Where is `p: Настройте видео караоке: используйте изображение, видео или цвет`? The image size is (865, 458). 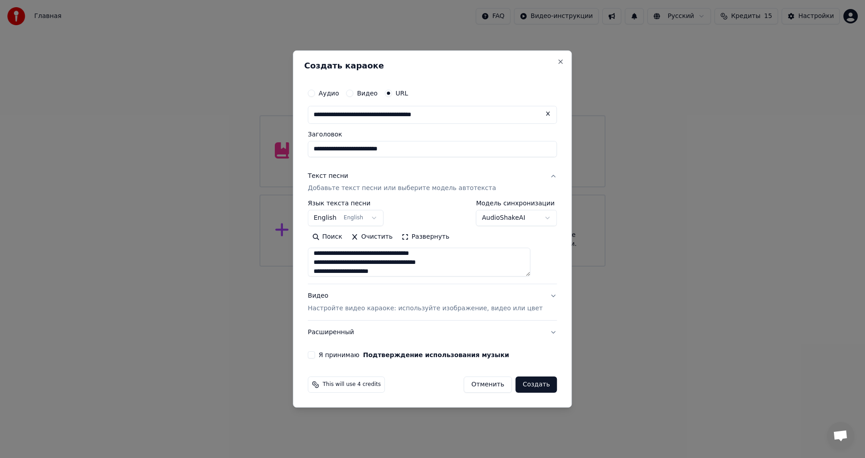
p: Настройте видео караоке: используйте изображение, видео или цвет is located at coordinates (425, 309).